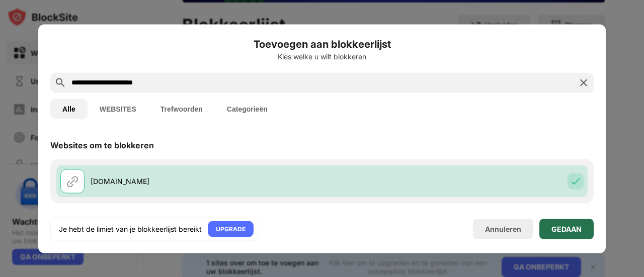 The width and height of the screenshot is (644, 277). What do you see at coordinates (182, 109) in the screenshot?
I see `button: Trefwoorden` at bounding box center [182, 109].